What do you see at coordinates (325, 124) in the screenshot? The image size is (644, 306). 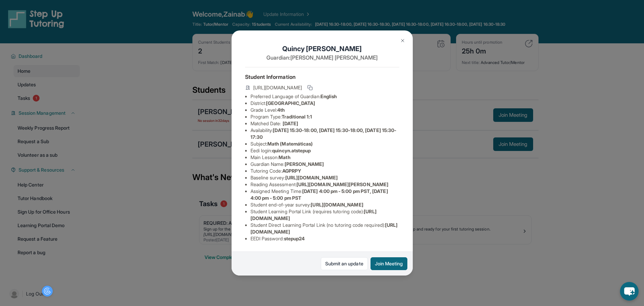 I see `li: Matched Date:` at bounding box center [325, 124].